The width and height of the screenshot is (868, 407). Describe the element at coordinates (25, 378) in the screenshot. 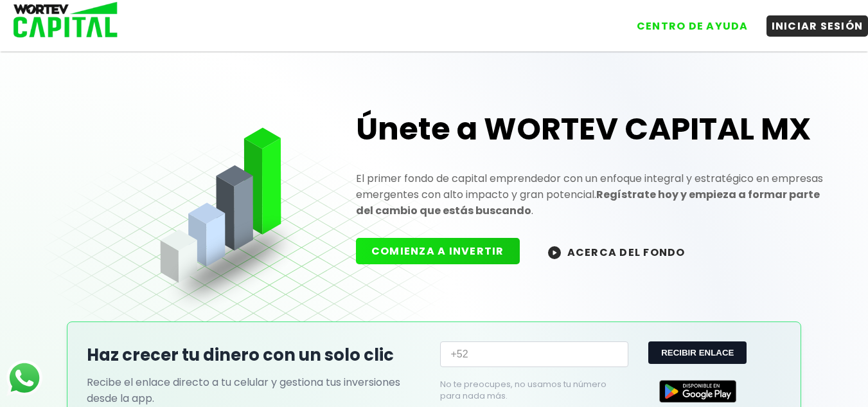

I see `img: logos_whatsapp-icon.242b2217.svg` at that location.